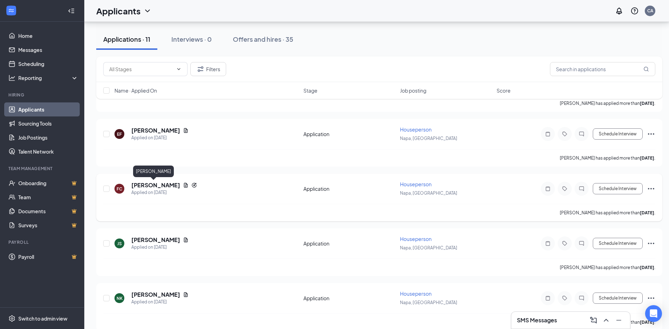 Image resolution: width=669 pixels, height=329 pixels. I want to click on svg: MagnifyingGlass, so click(646, 69).